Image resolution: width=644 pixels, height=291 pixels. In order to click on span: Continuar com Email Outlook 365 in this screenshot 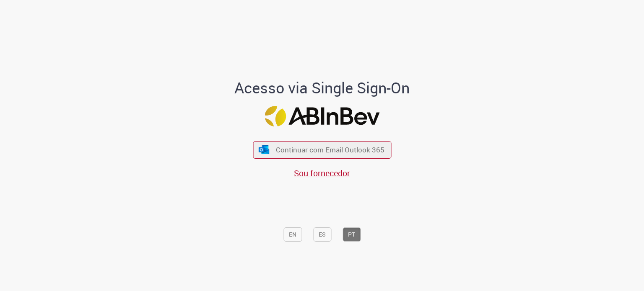, I will do `click(330, 150)`.